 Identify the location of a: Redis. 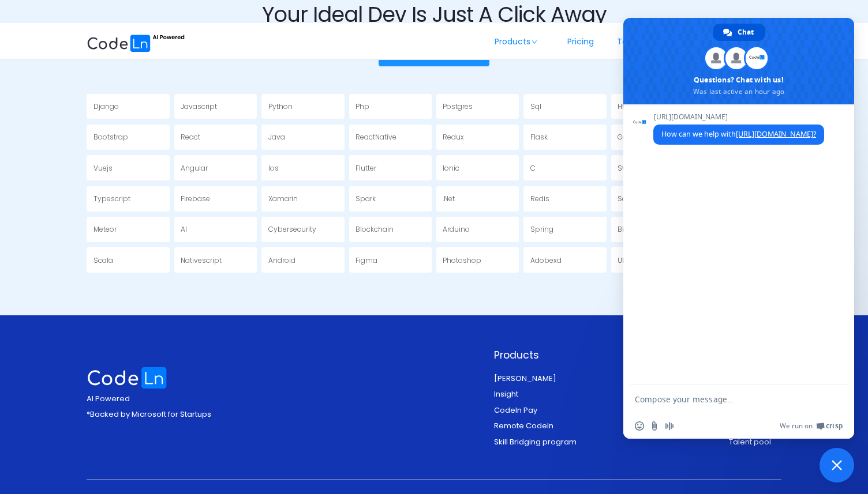
(564, 199).